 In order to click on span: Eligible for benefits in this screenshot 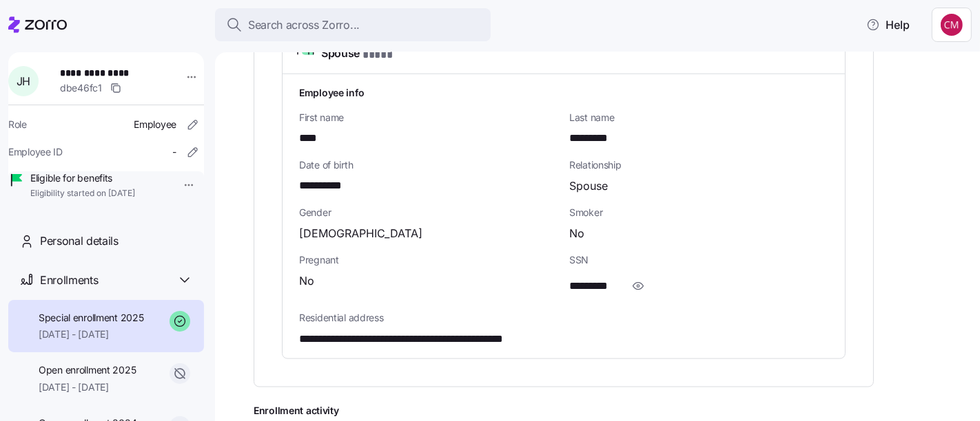, I will do `click(83, 178)`.